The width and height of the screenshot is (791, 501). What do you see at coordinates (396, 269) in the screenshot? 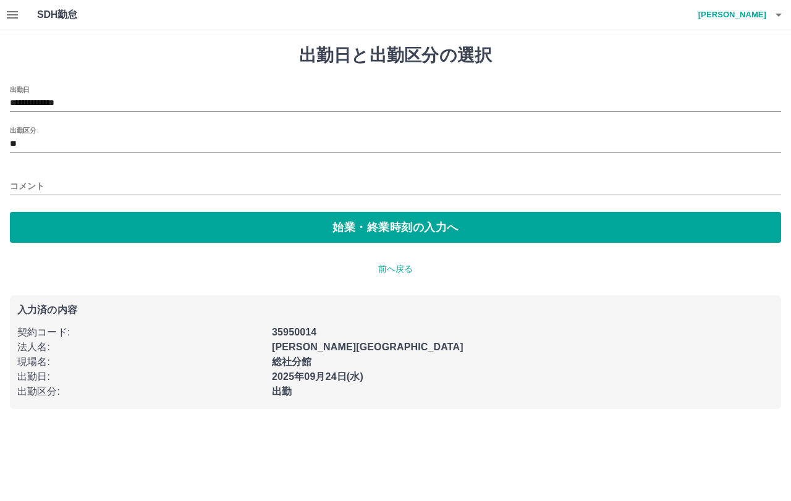
I see `p: 前へ戻る` at bounding box center [396, 269].